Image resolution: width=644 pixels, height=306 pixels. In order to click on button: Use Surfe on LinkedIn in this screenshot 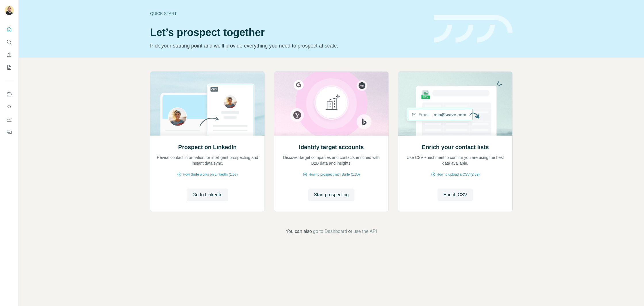, I will do `click(9, 94)`.